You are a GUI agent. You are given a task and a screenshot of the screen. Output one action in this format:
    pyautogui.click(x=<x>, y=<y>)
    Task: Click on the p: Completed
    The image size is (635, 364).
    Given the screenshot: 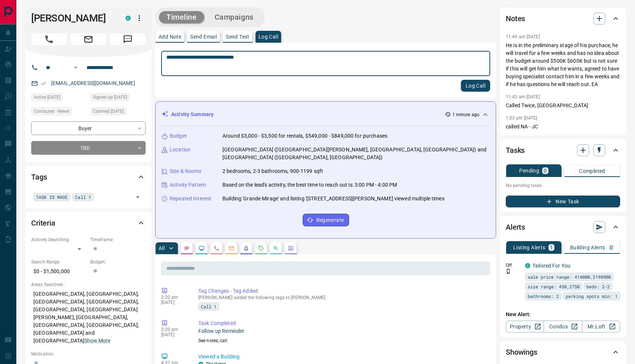 What is the action you would take?
    pyautogui.click(x=592, y=171)
    